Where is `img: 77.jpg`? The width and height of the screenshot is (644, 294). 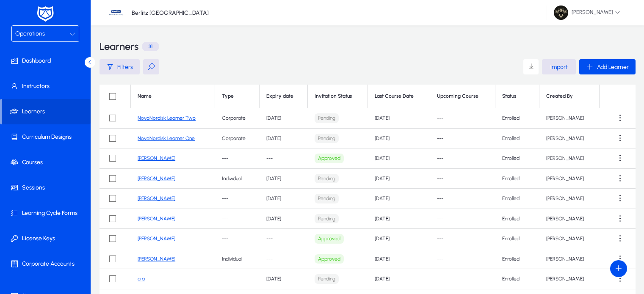 img: 77.jpg is located at coordinates (561, 13).